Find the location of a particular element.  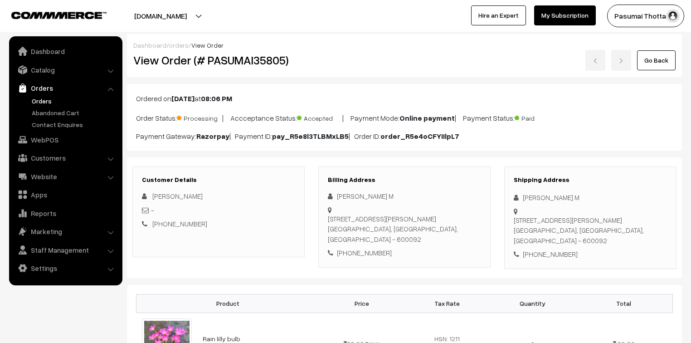

b: order_R5e4oCFYIIlpL7 is located at coordinates (420, 136).